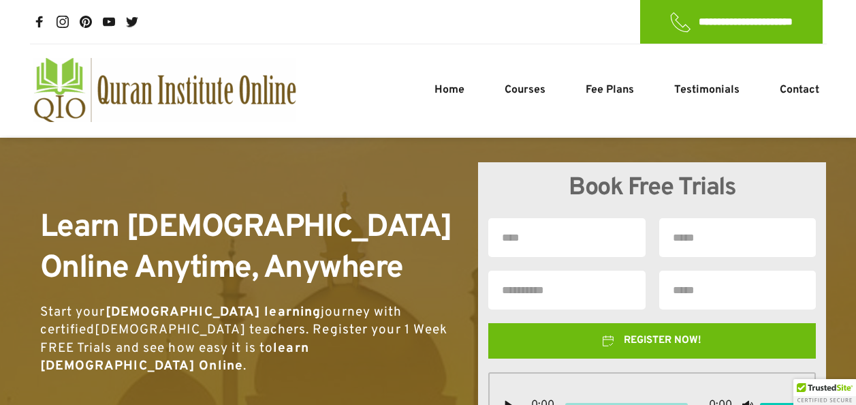 Image resolution: width=856 pixels, height=405 pixels. I want to click on div: TrustedSite Certified, so click(825, 392).